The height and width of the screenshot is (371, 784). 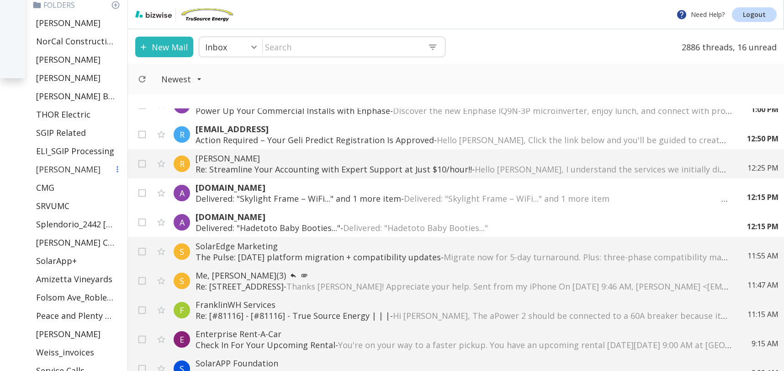 I want to click on p: 2886 threads, 16 unread, so click(x=727, y=47).